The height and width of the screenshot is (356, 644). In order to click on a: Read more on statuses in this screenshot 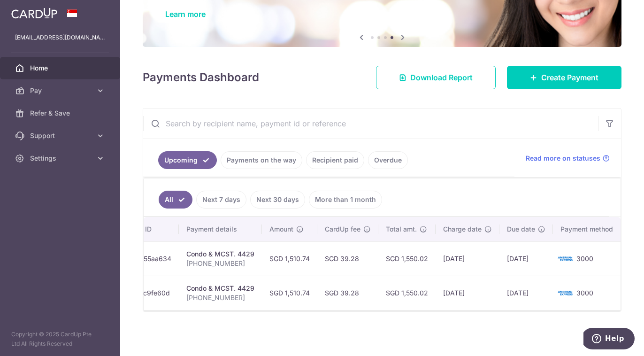, I will do `click(567, 158)`.